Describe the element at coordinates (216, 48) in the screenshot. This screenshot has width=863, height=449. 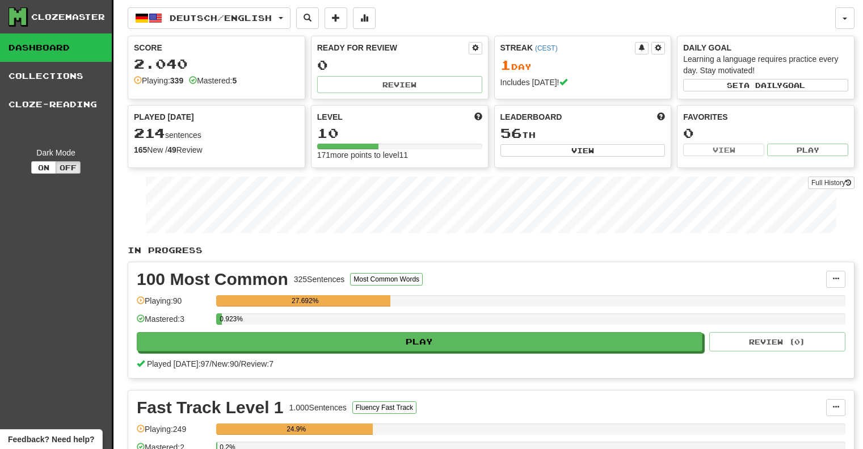
I see `div: Score` at that location.